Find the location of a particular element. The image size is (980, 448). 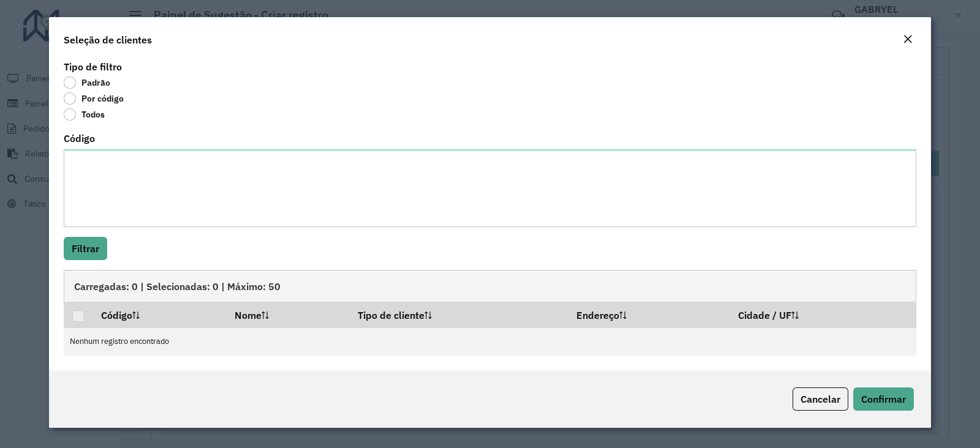

label: Todos is located at coordinates (84, 114).